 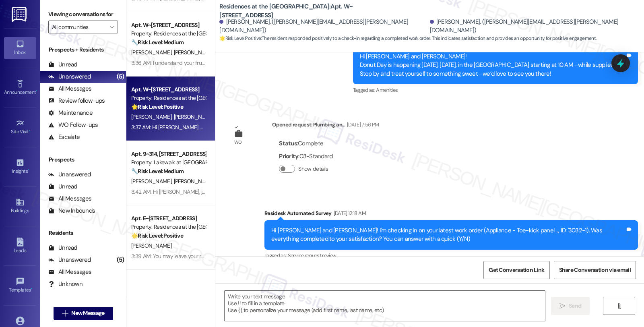 What do you see at coordinates (288, 143) in the screenshot?
I see `b: Status` at bounding box center [288, 143].